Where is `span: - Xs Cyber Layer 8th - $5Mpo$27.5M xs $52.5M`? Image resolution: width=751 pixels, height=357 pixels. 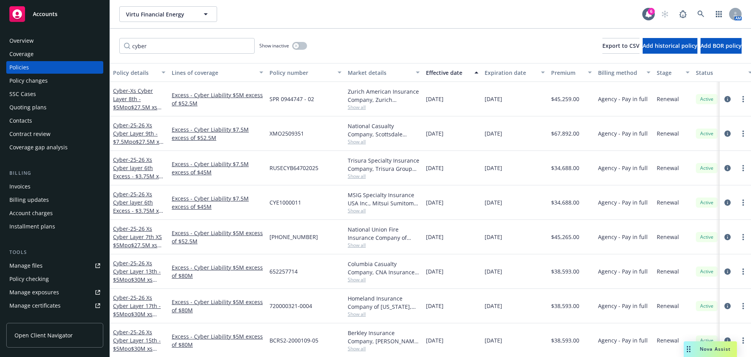
span: - Xs Cyber Layer 8th - $5Mpo$27.5M xs $52.5M is located at coordinates (137, 103).